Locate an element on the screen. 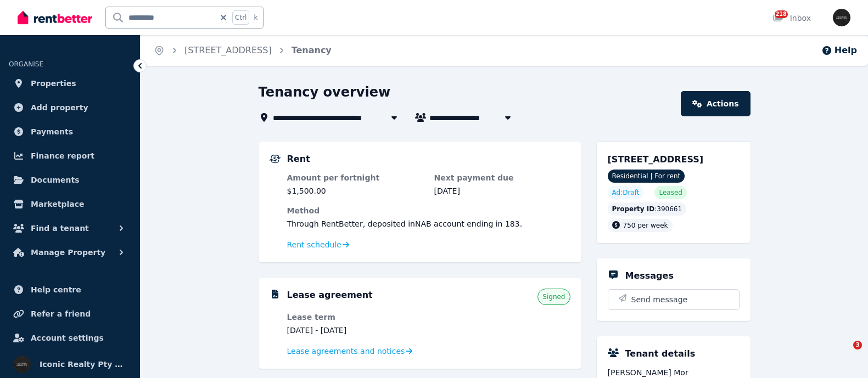  h5: Lease agreement is located at coordinates (330, 296).